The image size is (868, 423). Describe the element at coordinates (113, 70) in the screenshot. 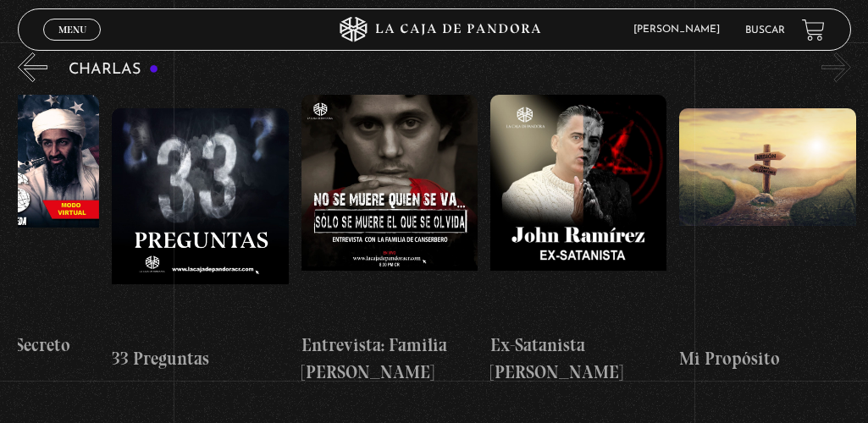

I see `h3: Charlas` at that location.